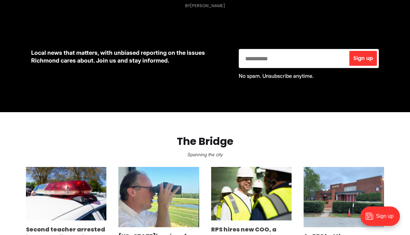  I want to click on button: Sign up, so click(363, 58).